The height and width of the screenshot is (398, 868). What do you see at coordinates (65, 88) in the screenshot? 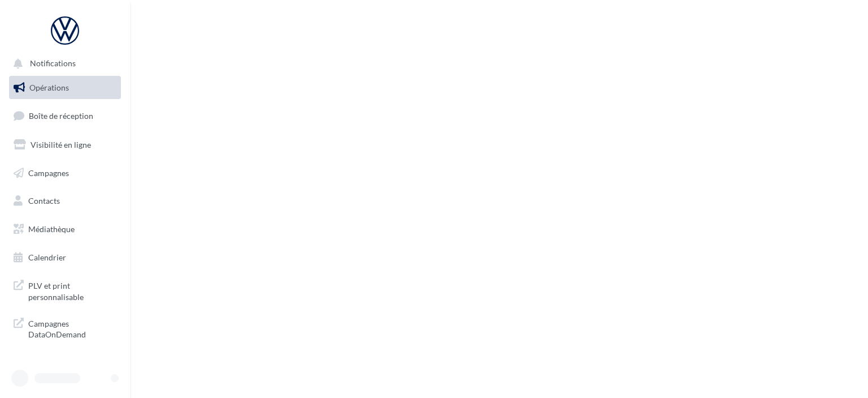
I see `a: Opérations` at bounding box center [65, 88].